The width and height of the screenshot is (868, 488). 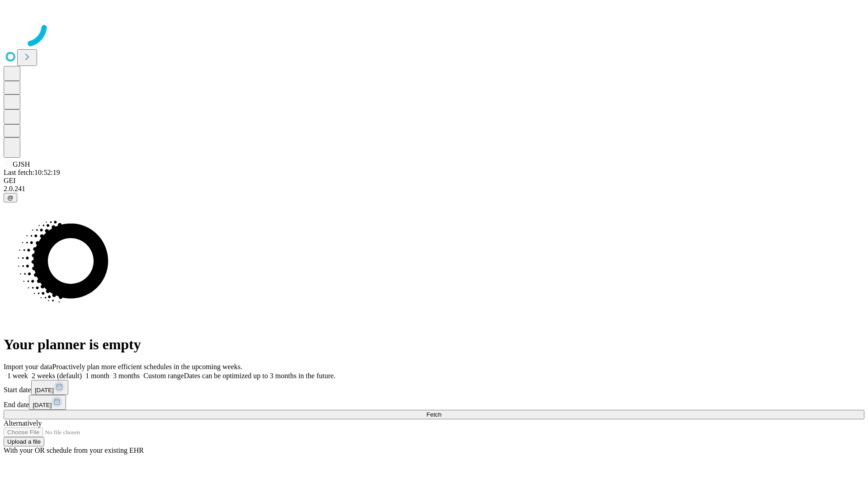 What do you see at coordinates (434, 402) in the screenshot?
I see `div: End date` at bounding box center [434, 402].